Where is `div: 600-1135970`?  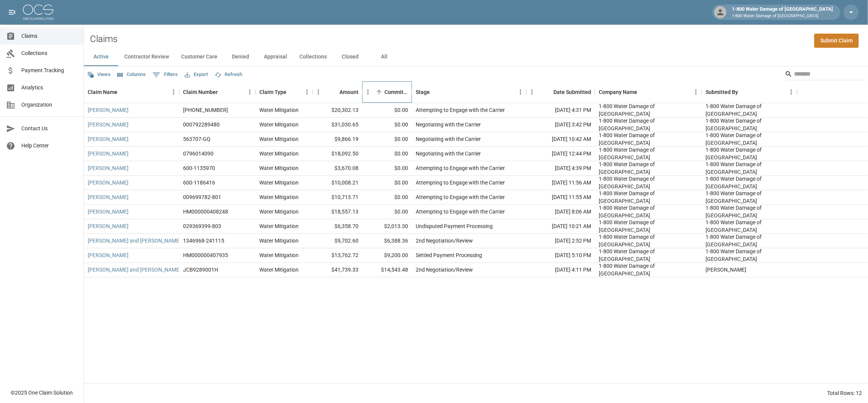
div: 600-1135970 is located at coordinates (199, 168).